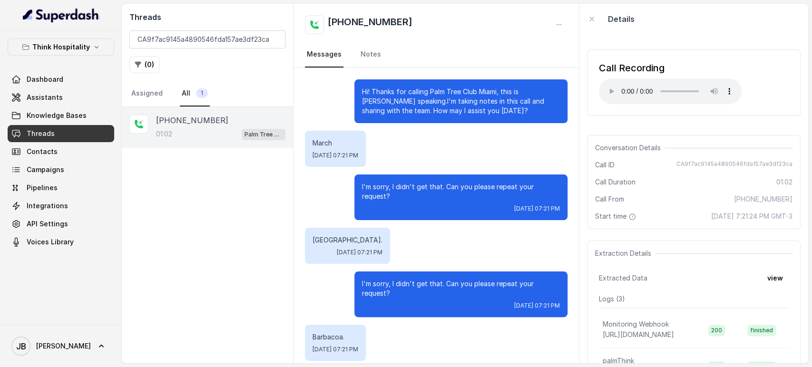 This screenshot has height=367, width=812. Describe the element at coordinates (40, 134) in the screenshot. I see `span: Threads` at that location.